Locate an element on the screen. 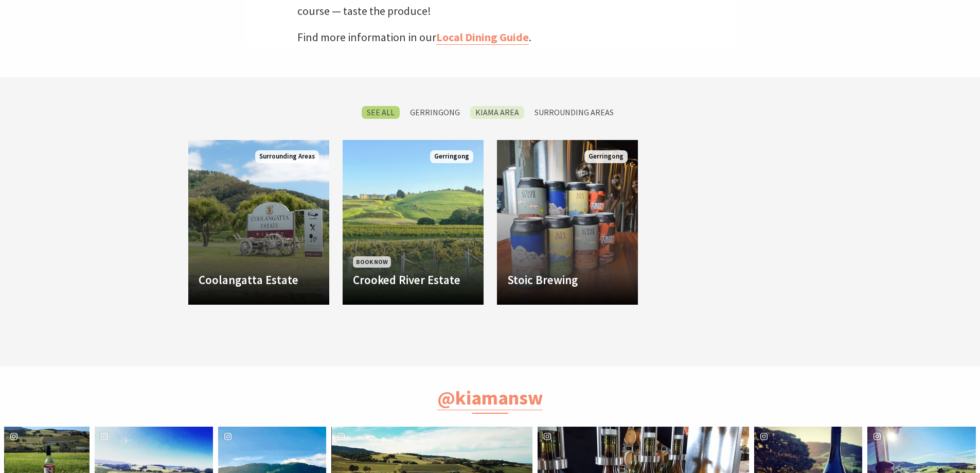  h4: Stoic Brewing is located at coordinates (568, 280).